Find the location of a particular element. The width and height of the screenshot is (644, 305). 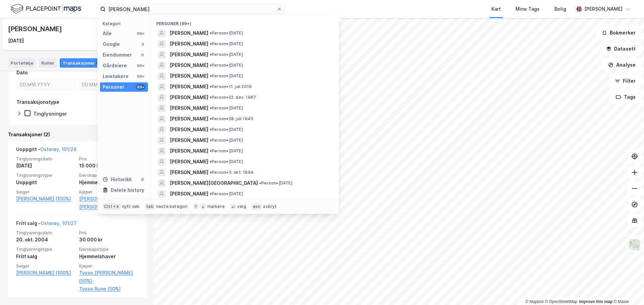

div: 15 000 kr is located at coordinates (108, 166).